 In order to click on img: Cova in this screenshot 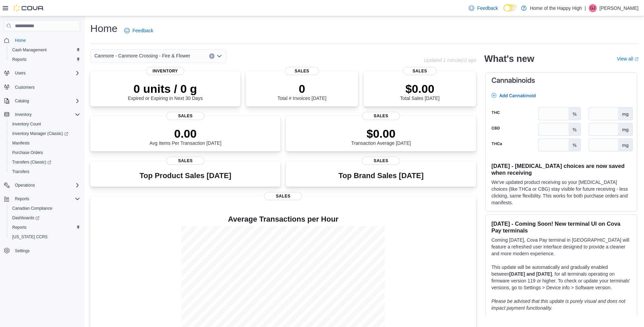, I will do `click(29, 8)`.